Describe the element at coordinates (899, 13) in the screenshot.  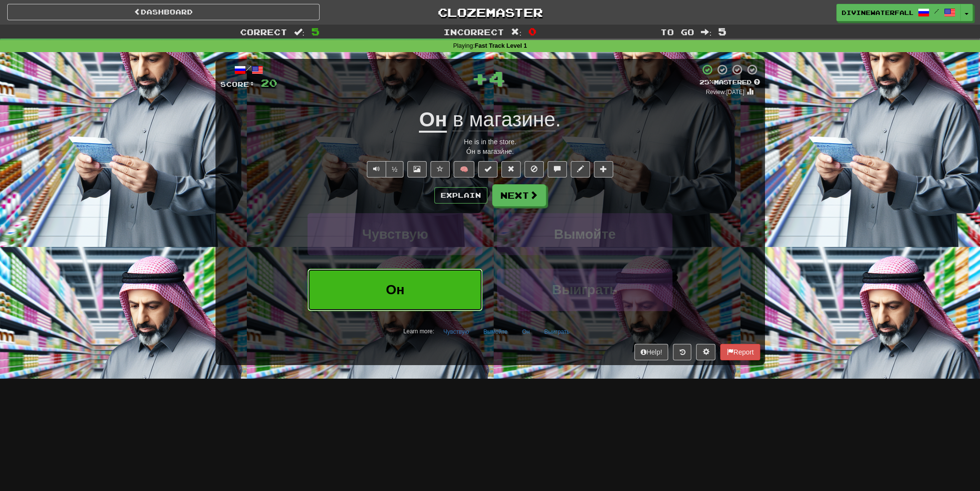
I see `a: DivineWaterfall5352 /` at that location.